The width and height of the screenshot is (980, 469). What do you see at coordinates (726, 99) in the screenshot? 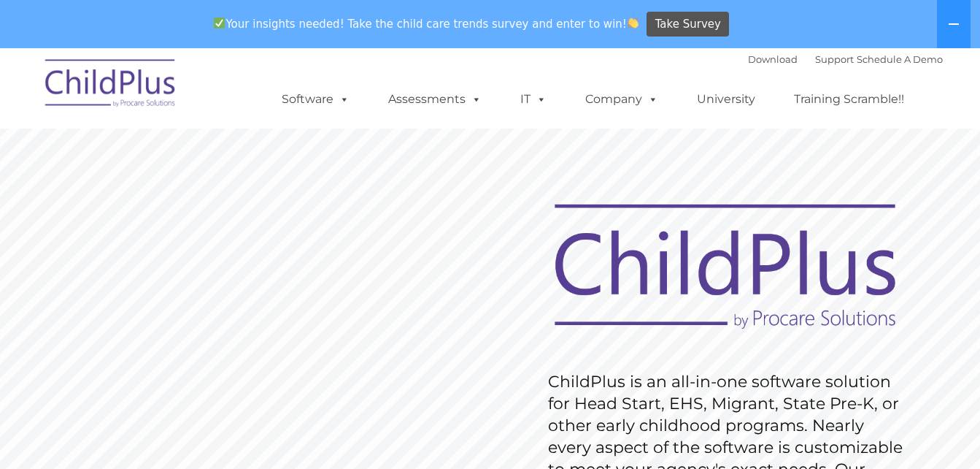
I see `a: University` at bounding box center [726, 99].